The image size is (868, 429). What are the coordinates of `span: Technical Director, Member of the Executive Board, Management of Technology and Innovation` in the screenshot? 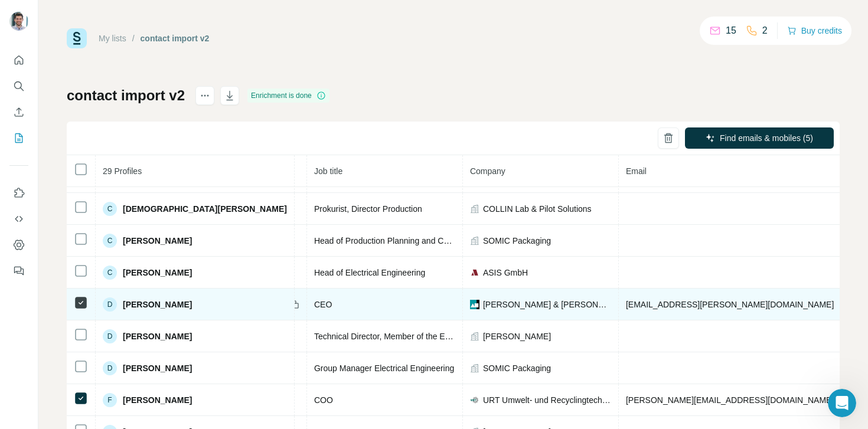 It's located at (488, 336).